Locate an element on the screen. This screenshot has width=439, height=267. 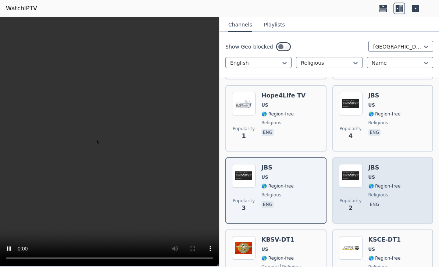
button: Channels is located at coordinates (240, 25).